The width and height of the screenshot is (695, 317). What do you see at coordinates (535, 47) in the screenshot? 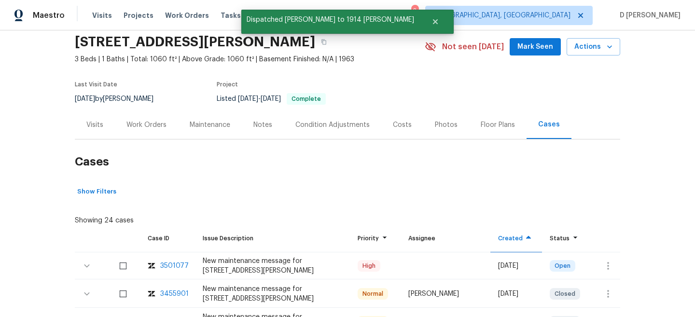
I see `span: Mark Seen` at bounding box center [535, 47].